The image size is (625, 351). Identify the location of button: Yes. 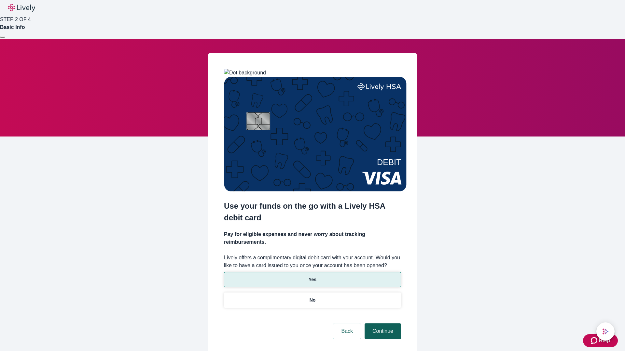
(312, 280).